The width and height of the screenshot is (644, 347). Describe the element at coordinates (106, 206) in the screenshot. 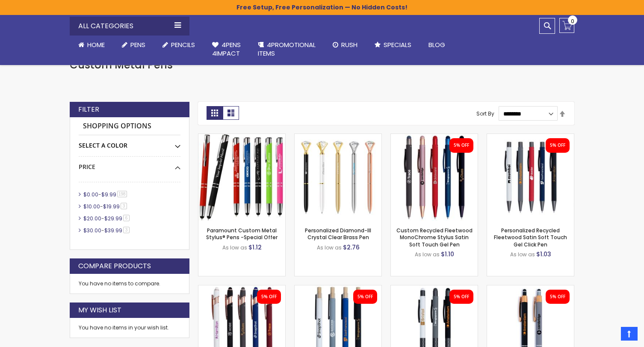

I see `a: $10.00-$19.993` at that location.